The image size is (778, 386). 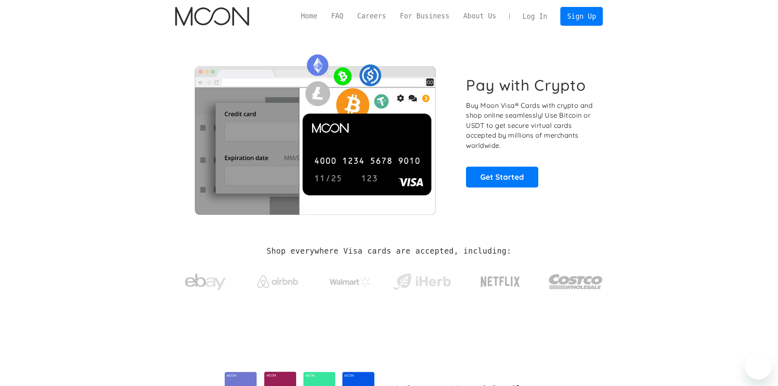 I want to click on a: ebay, so click(x=205, y=280).